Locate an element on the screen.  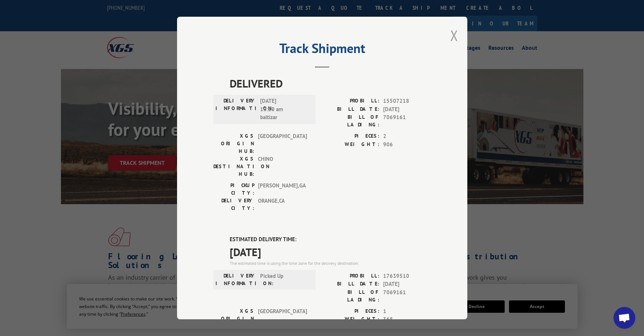
label: PICKUP CITY: is located at coordinates (233, 189).